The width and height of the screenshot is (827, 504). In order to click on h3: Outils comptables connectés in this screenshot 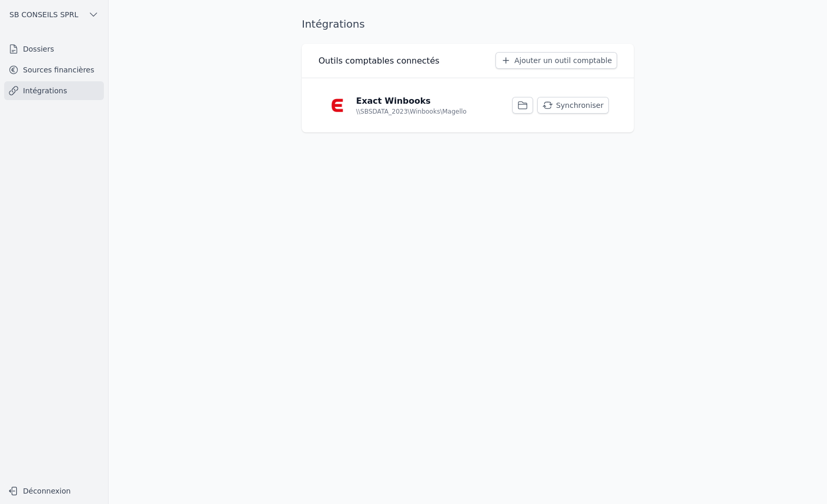, I will do `click(379, 61)`.